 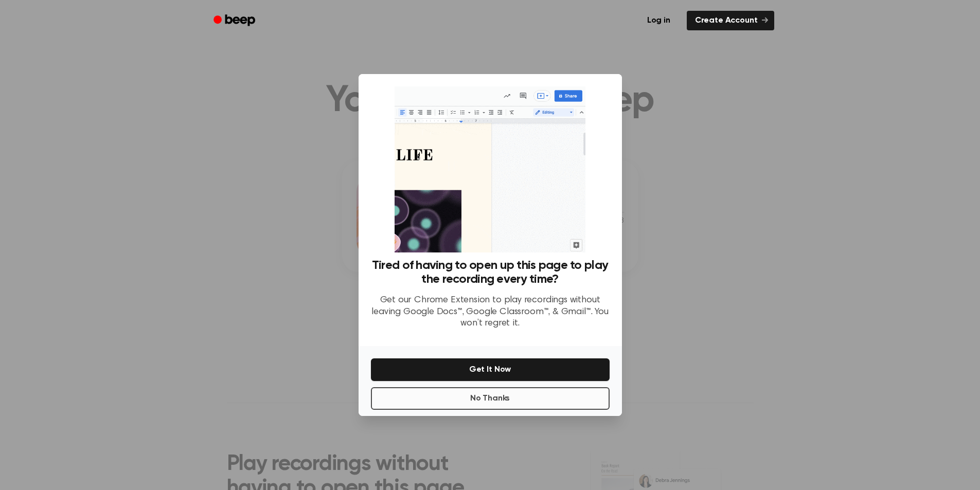 I want to click on p: Get our Chrome Extension to play recordings without leaving Google Docs™, Google Classroom™, & Gm..., so click(x=490, y=312).